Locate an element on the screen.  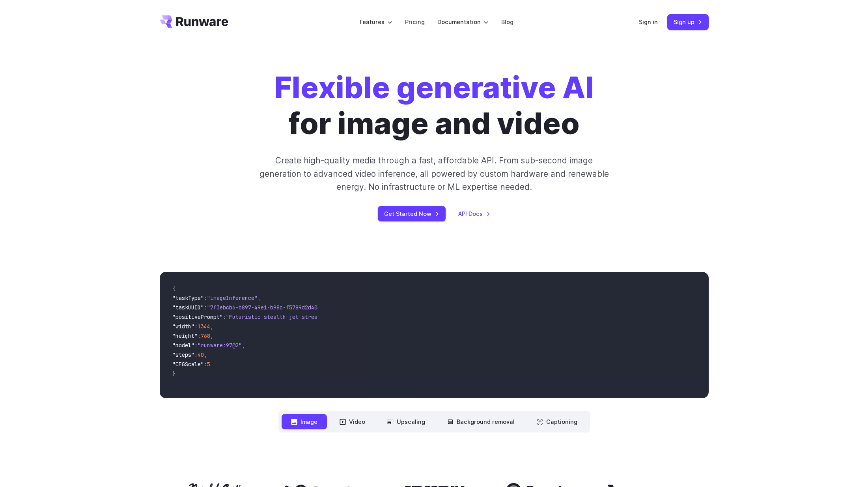
button: Image is located at coordinates (304, 421).